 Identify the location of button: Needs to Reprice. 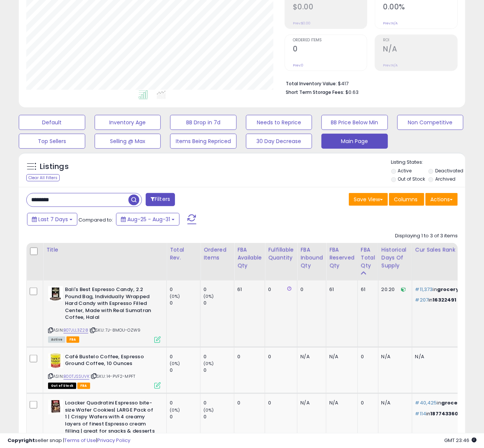
(279, 122).